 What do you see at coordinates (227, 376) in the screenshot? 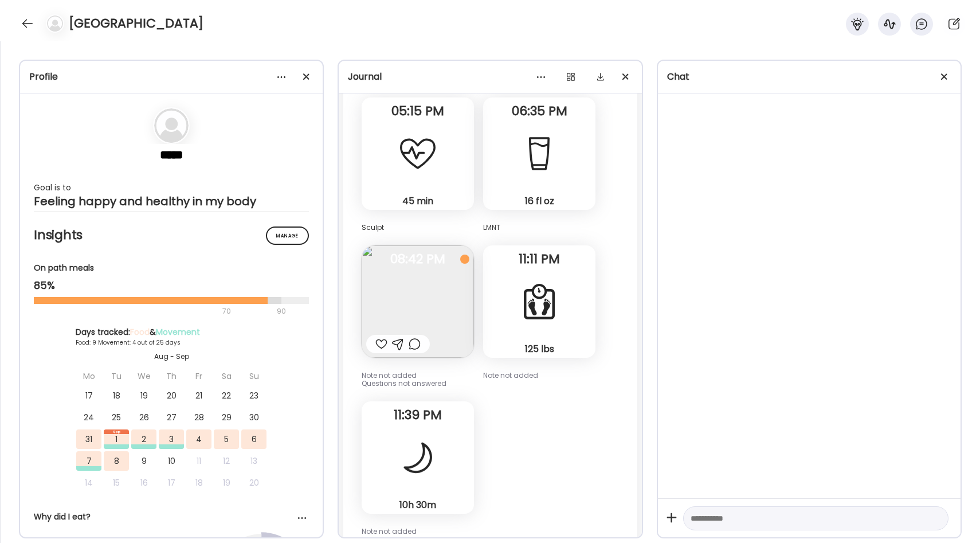
I see `div: Sa` at bounding box center [227, 376].